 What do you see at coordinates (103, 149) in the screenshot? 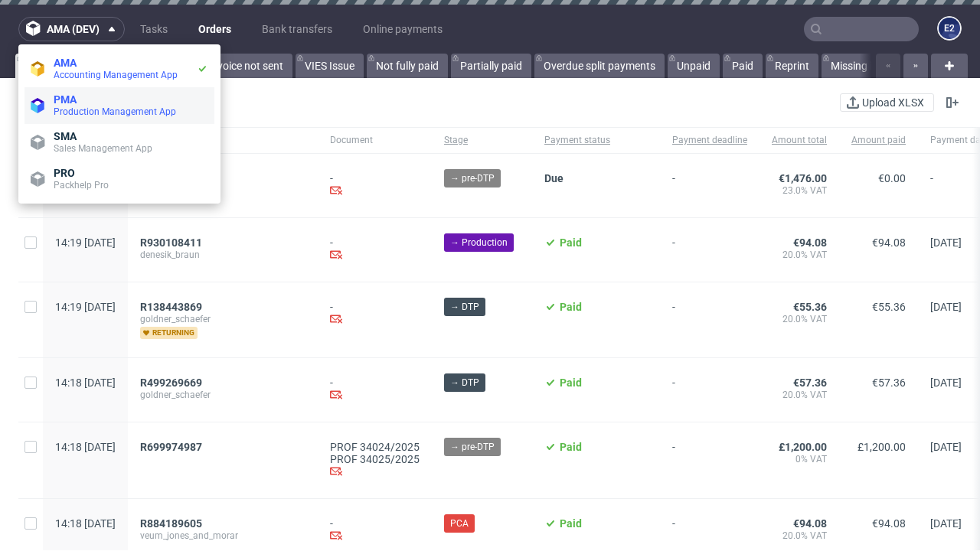
I see `span: Sales Management App` at bounding box center [103, 149].